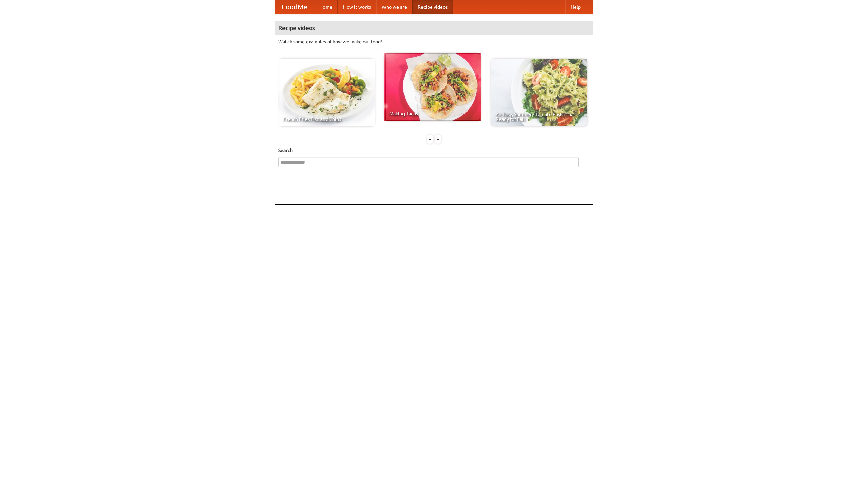 The image size is (868, 479). What do you see at coordinates (539, 93) in the screenshot?
I see `a: An Easy, Summery Tomato Pasta That's Ready for Fall` at bounding box center [539, 93].